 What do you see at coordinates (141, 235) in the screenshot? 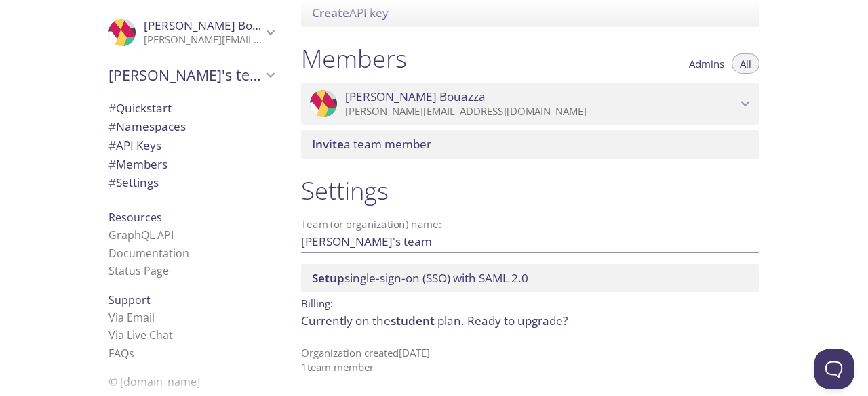
I see `a: GraphQL API` at bounding box center [141, 235].